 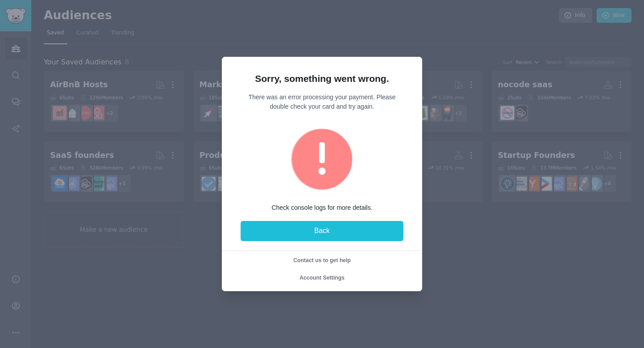 What do you see at coordinates (322, 278) in the screenshot?
I see `span: Account Settings` at bounding box center [322, 278].